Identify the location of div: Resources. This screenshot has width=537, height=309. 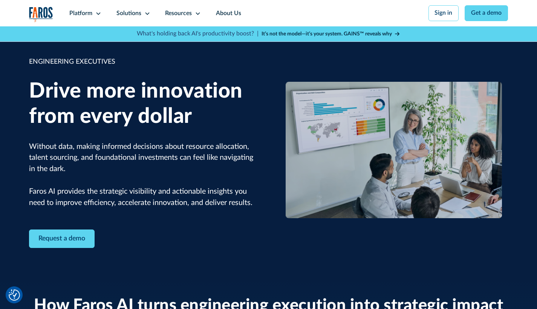
(178, 14).